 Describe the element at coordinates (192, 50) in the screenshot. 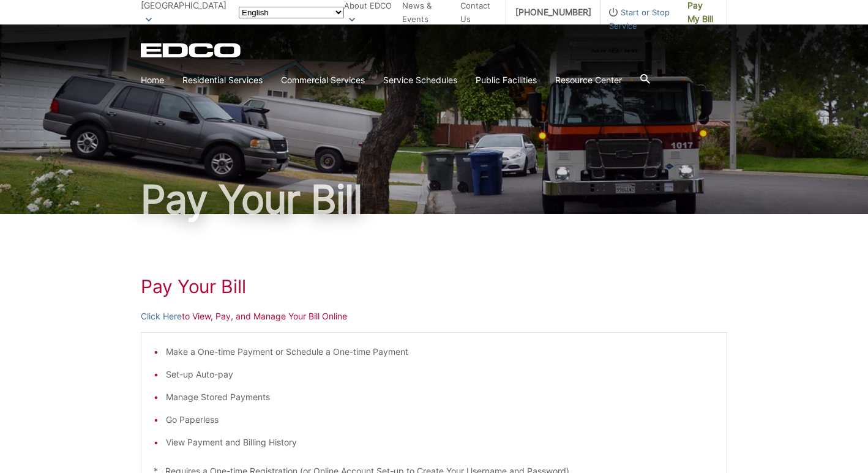

I see `a: EDCD logo. Return to the homepage.` at that location.